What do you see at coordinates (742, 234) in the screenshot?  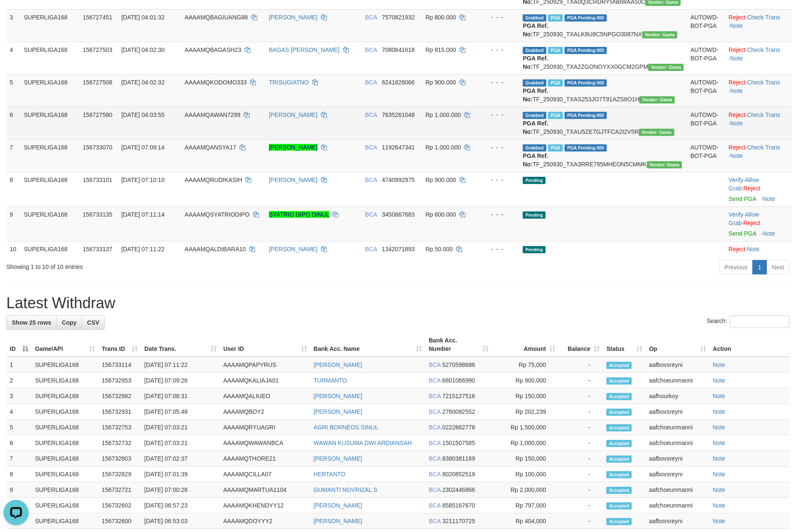 I see `a: Send PGA` at bounding box center [742, 234].